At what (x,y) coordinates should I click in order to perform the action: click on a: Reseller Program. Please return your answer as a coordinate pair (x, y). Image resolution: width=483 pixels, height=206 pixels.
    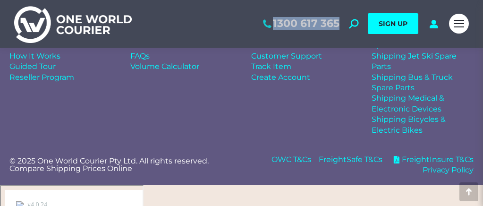
    Looking at the image, I should click on (60, 77).